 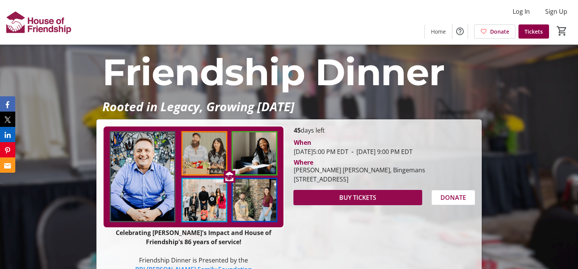 I want to click on span: Home, so click(x=438, y=31).